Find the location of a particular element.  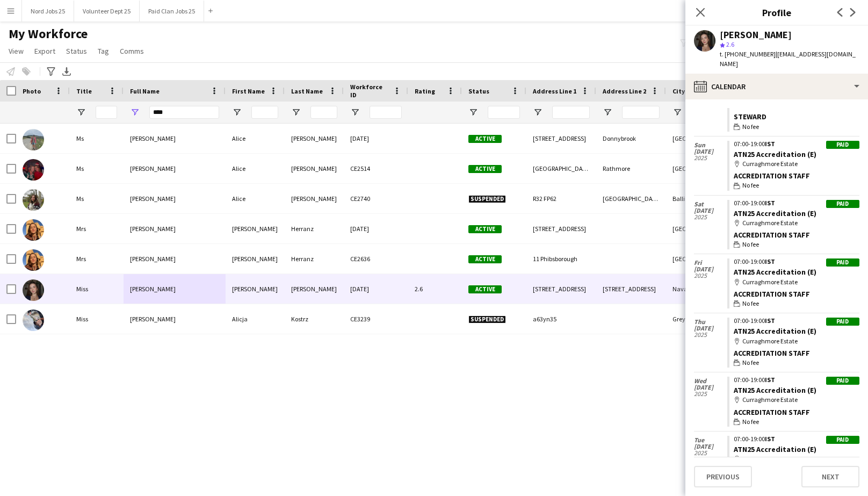

div: R32 FP62 is located at coordinates (561, 198).